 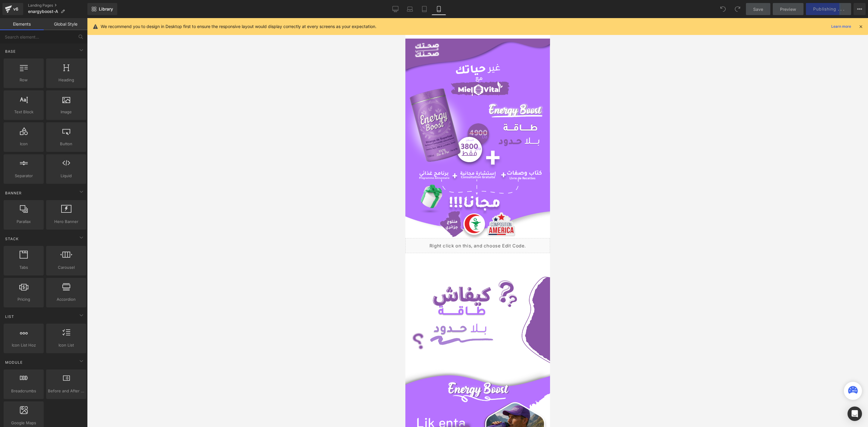 What do you see at coordinates (12, 239) in the screenshot?
I see `span: Stack` at bounding box center [12, 239].